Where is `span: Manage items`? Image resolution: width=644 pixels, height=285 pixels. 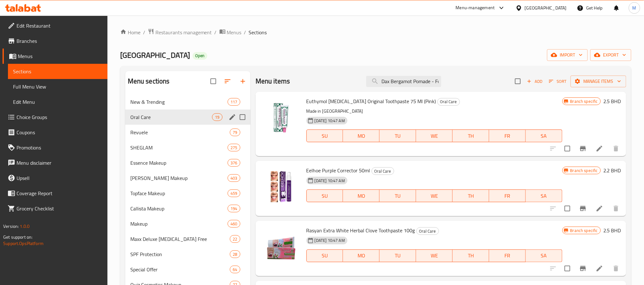 span: Manage items is located at coordinates (598, 81).